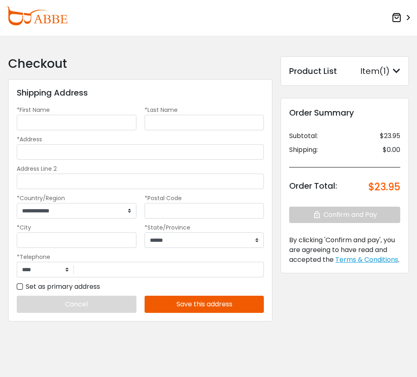 The width and height of the screenshot is (417, 377). I want to click on label: *State/Province, so click(167, 227).